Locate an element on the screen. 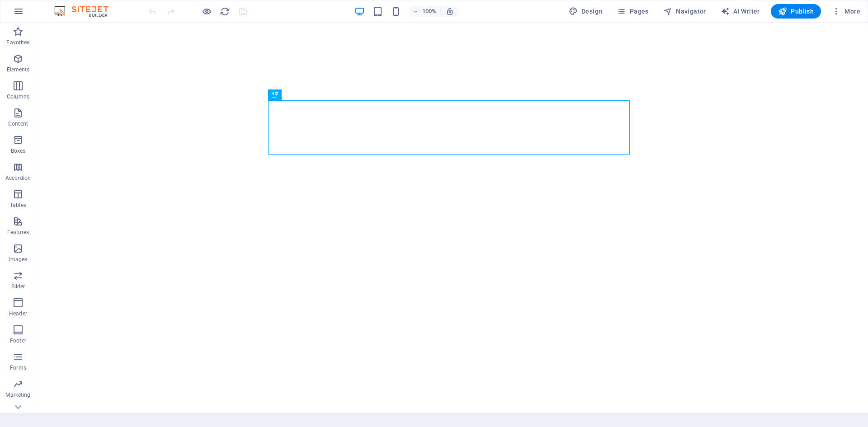 This screenshot has height=427, width=868. div: Design (Ctrl+Alt+Y) is located at coordinates (585, 11).